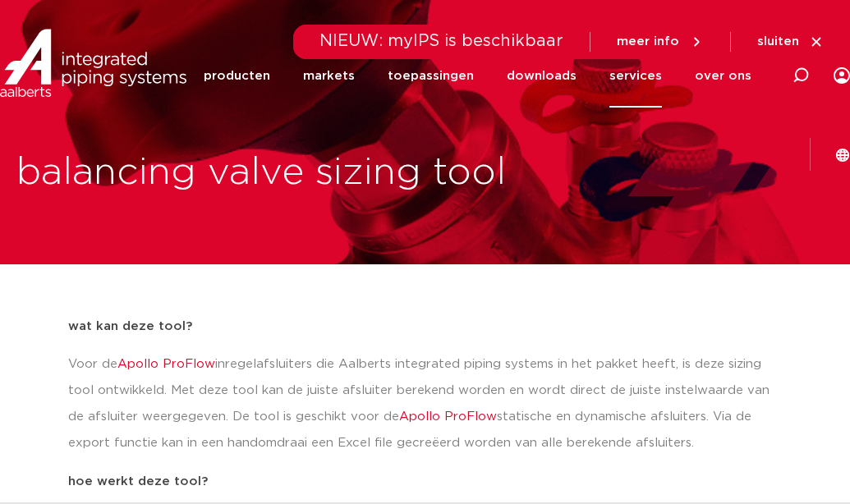 Image resolution: width=850 pixels, height=504 pixels. Describe the element at coordinates (778, 41) in the screenshot. I see `span: sluiten` at that location.